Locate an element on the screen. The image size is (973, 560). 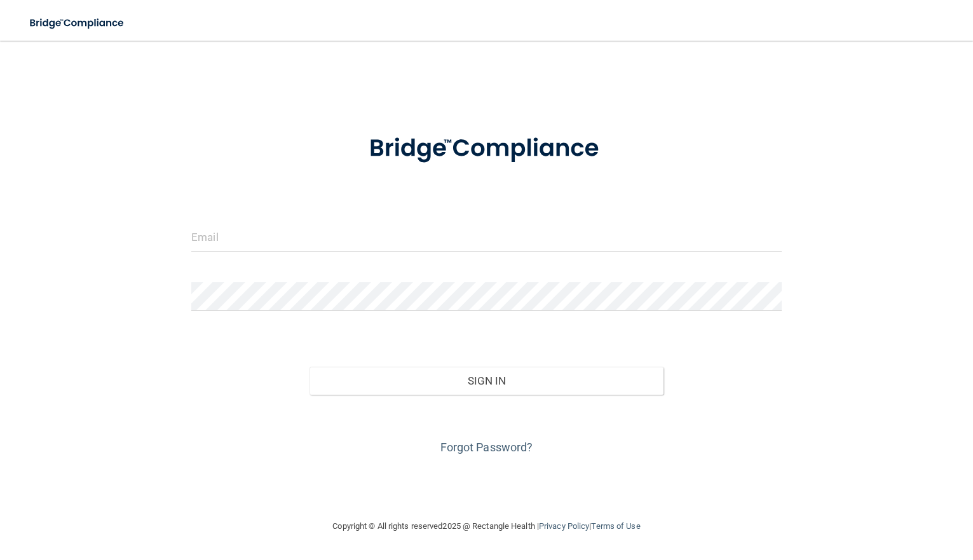
button: Sign In is located at coordinates (486, 381).